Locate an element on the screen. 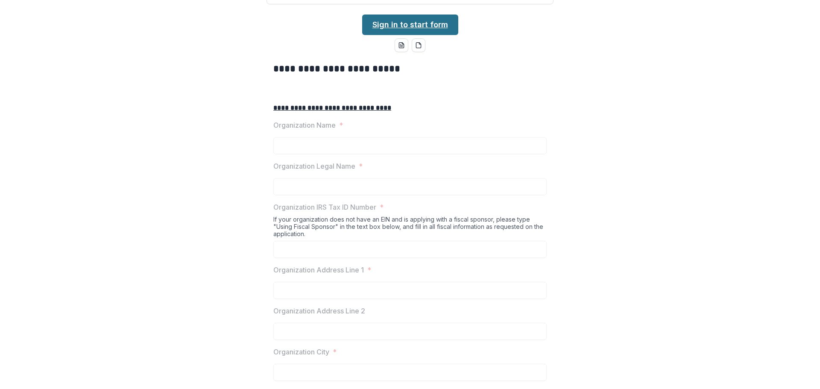  button: pdf-download is located at coordinates (419, 45).